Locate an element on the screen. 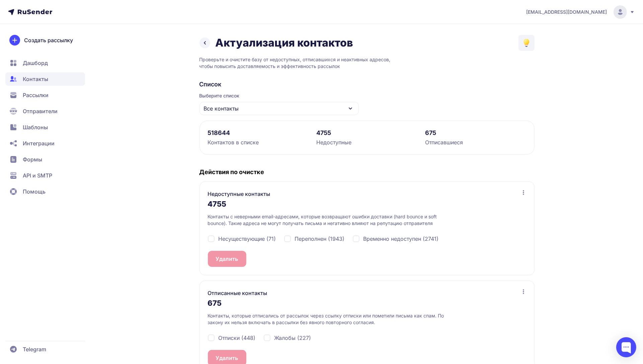 The image size is (643, 364). span: Помощь is located at coordinates (34, 192).